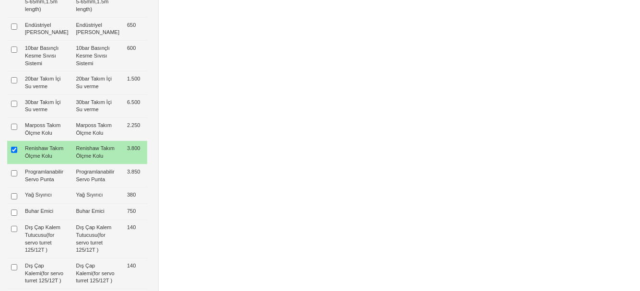 This screenshot has width=640, height=291. I want to click on td: 3.850, so click(135, 175).